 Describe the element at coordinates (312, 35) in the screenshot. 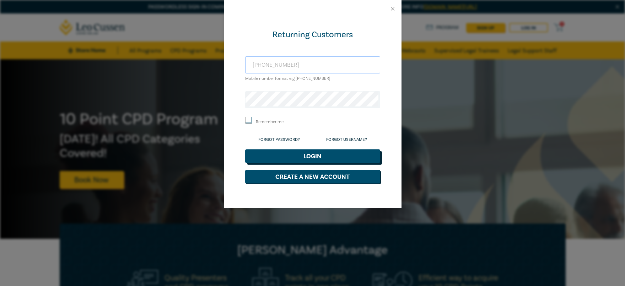

I see `div: Returning Customers` at that location.